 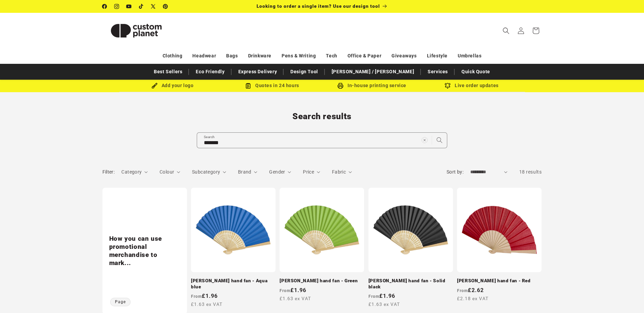 I want to click on div: Add your logo, so click(x=172, y=86).